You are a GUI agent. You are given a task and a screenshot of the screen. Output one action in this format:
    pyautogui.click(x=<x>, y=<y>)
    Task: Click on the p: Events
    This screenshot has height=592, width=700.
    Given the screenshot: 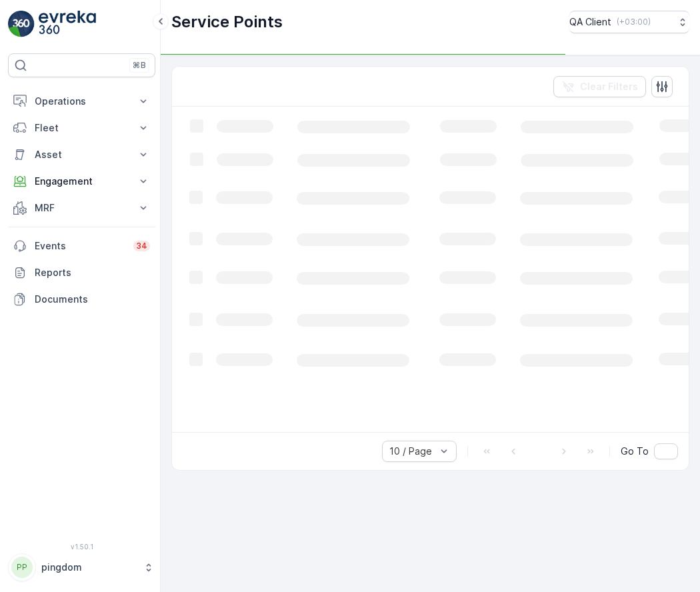 What is the action you would take?
    pyautogui.click(x=80, y=246)
    